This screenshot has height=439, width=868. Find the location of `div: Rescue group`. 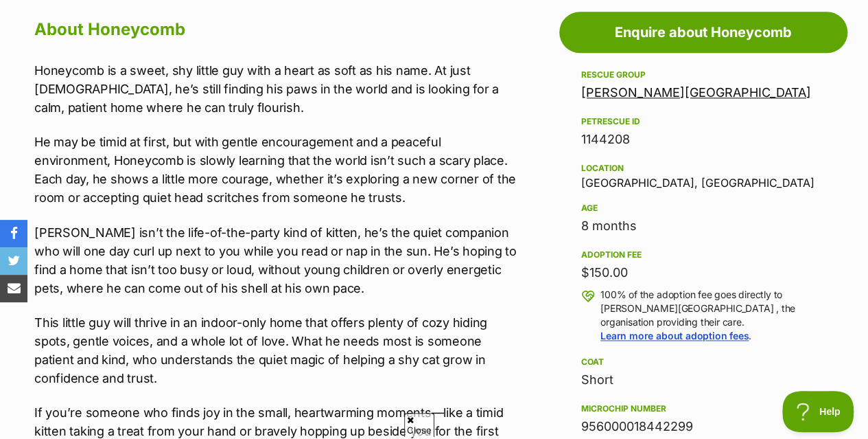

div: Rescue group is located at coordinates (703, 75).